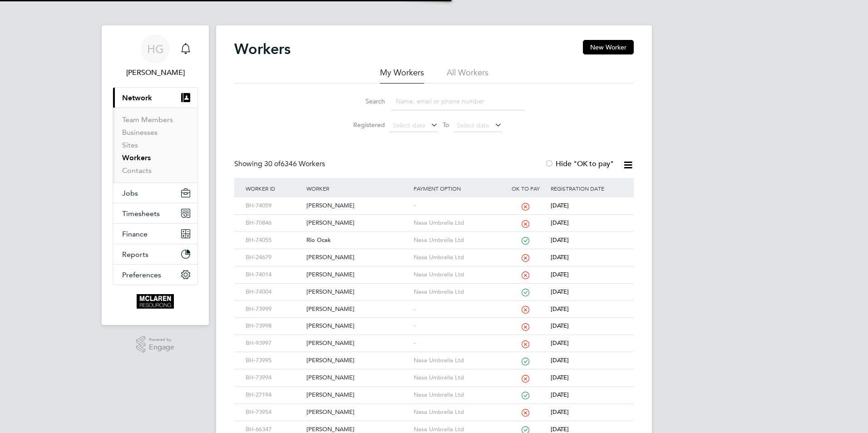  What do you see at coordinates (272, 164) in the screenshot?
I see `span: 30 of` at bounding box center [272, 164].